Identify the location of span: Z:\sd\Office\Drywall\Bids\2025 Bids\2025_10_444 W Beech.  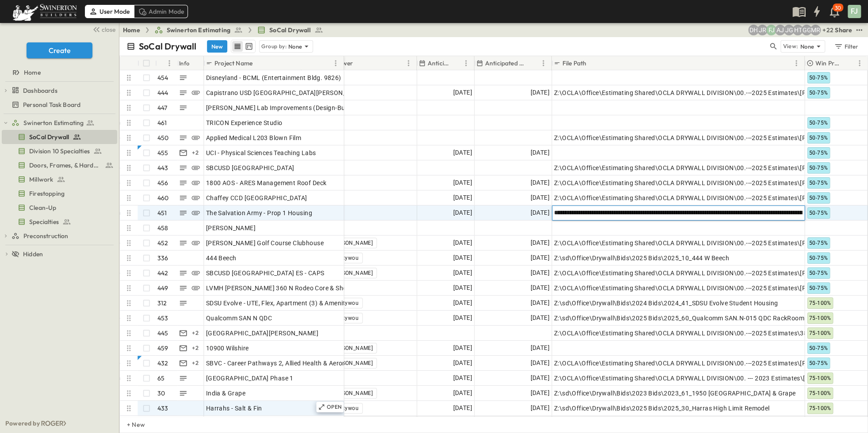
(642, 258).